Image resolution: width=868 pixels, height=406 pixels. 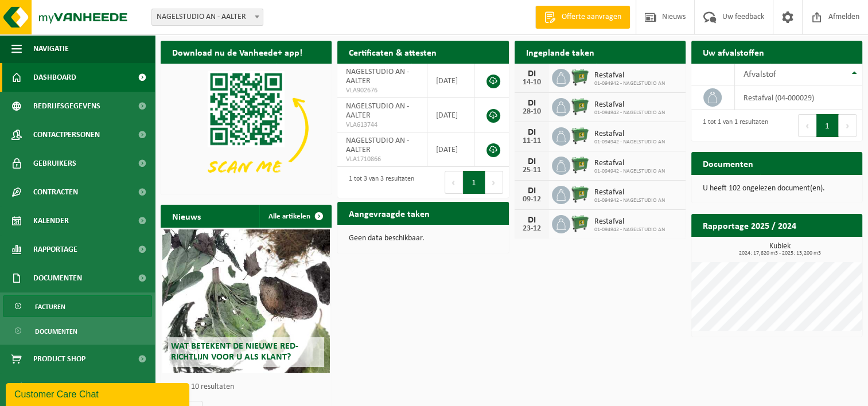 I want to click on div: Customer Care Chat, so click(x=91, y=14).